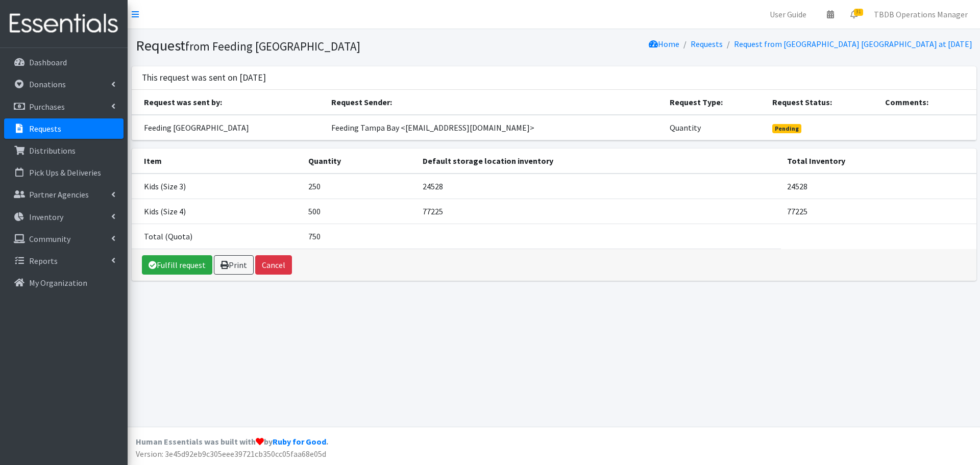 This screenshot has height=465, width=980. I want to click on td: 750, so click(360, 236).